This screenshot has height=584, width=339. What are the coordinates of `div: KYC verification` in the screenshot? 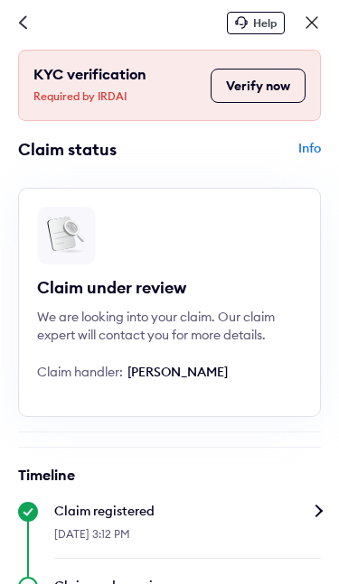 It's located at (117, 85).